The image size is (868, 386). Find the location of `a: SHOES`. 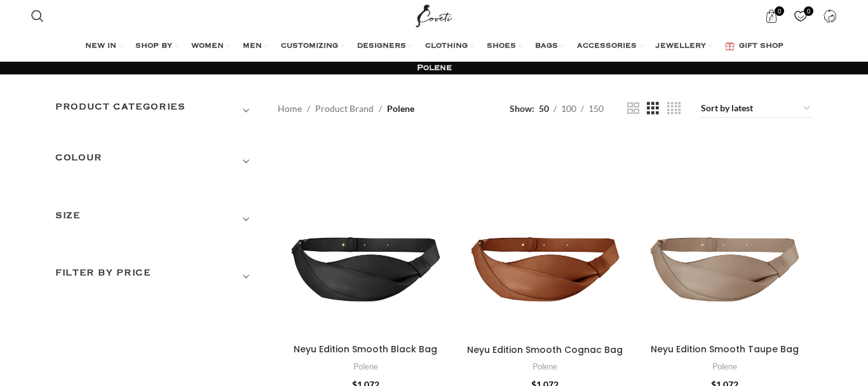

a: SHOES is located at coordinates (504, 47).